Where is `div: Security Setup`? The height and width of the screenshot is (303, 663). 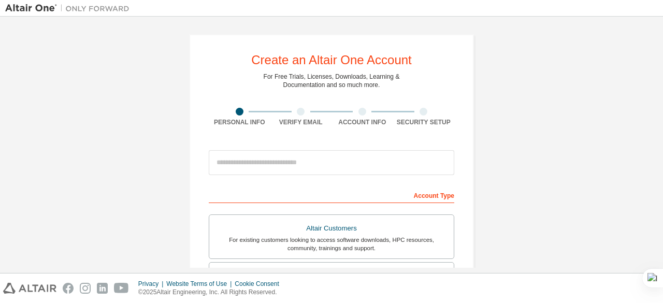 div: Security Setup is located at coordinates (424, 122).